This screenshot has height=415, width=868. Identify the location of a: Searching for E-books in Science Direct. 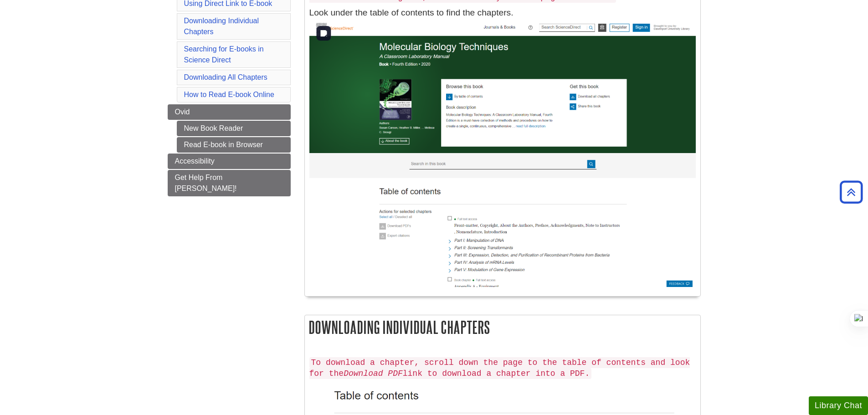
(224, 54).